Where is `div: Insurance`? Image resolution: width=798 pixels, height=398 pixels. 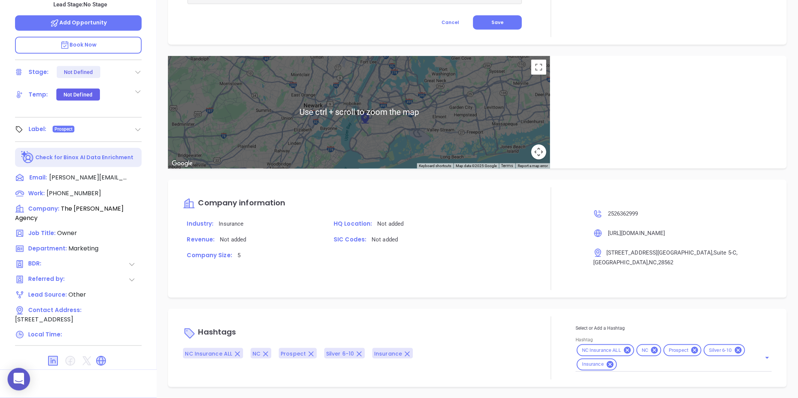 div: Insurance is located at coordinates (596, 365).